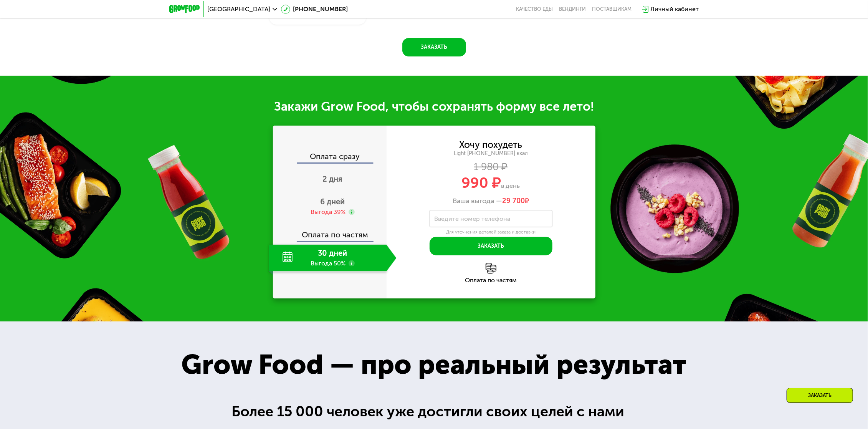  What do you see at coordinates (434, 364) in the screenshot?
I see `div: Grow Food — про реальный результат` at bounding box center [434, 364].